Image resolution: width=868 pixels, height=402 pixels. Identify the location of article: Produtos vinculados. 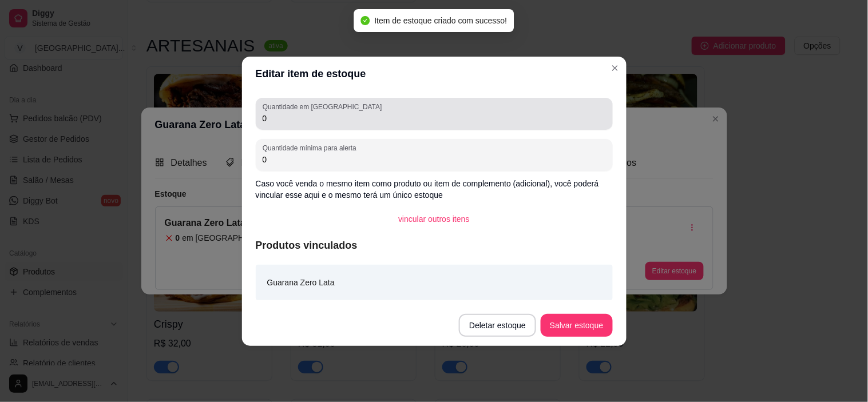
(434, 245).